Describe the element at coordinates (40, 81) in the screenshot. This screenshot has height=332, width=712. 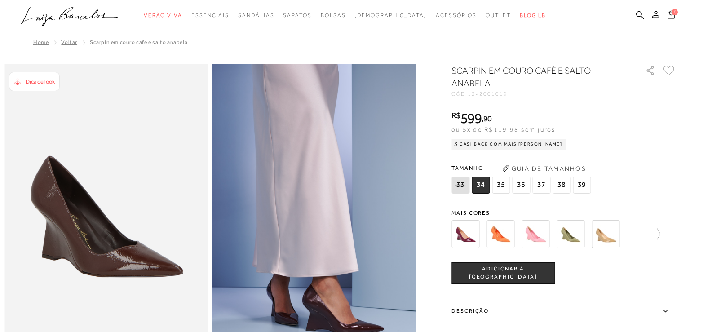
I see `span: Dica de look` at that location.